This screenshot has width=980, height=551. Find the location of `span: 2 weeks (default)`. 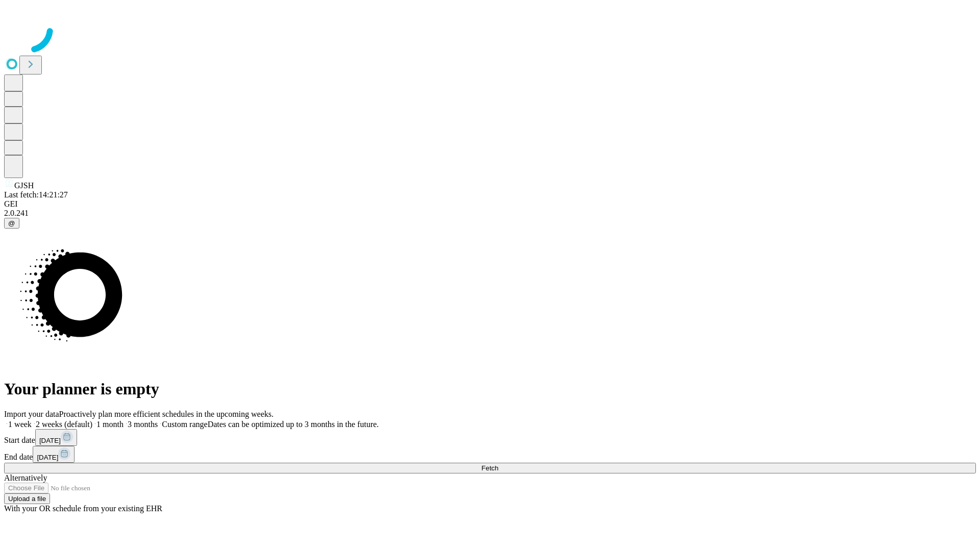

span: 2 weeks (default) is located at coordinates (64, 424).